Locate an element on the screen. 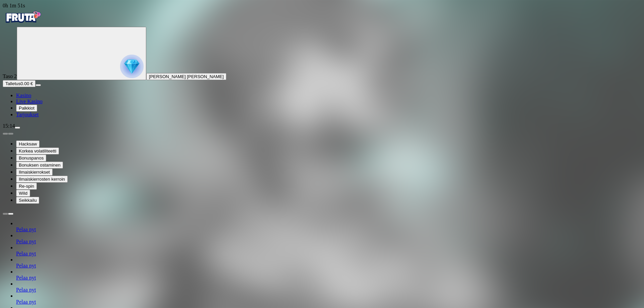 The height and width of the screenshot is (308, 644). span: Seikkailu is located at coordinates (27, 200).